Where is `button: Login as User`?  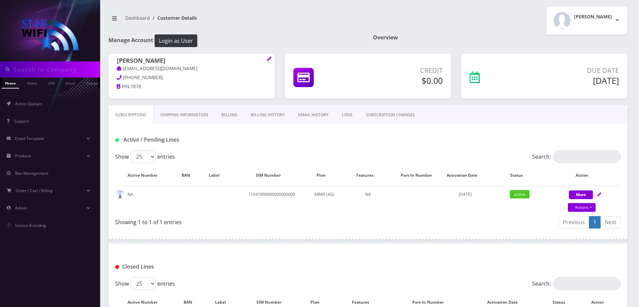
button: Login as User is located at coordinates (176, 41).